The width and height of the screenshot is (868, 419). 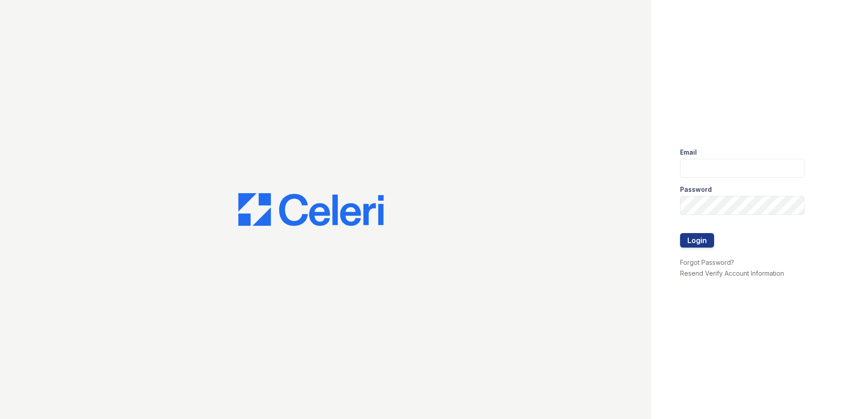 I want to click on a: Resend Verify Account Information, so click(x=731, y=273).